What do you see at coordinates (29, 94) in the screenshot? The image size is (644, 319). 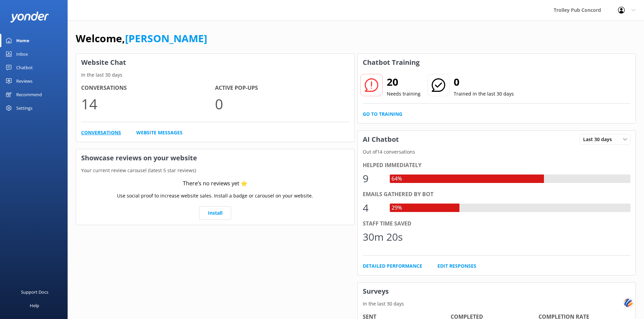 I see `div: Recommend` at bounding box center [29, 94].